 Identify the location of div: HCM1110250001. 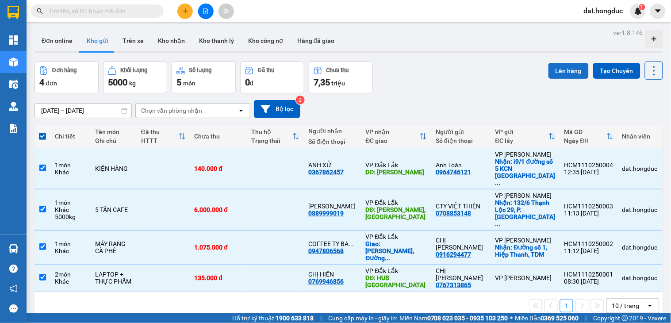
(589, 274).